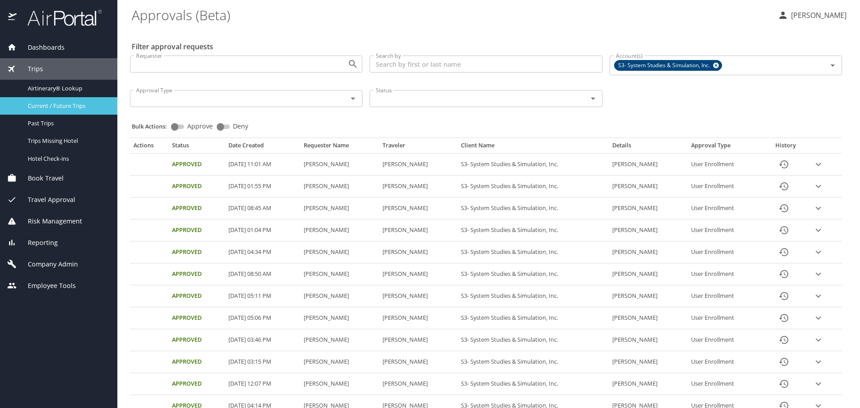 This screenshot has height=408, width=860. Describe the element at coordinates (785, 147) in the screenshot. I see `th: History` at that location.